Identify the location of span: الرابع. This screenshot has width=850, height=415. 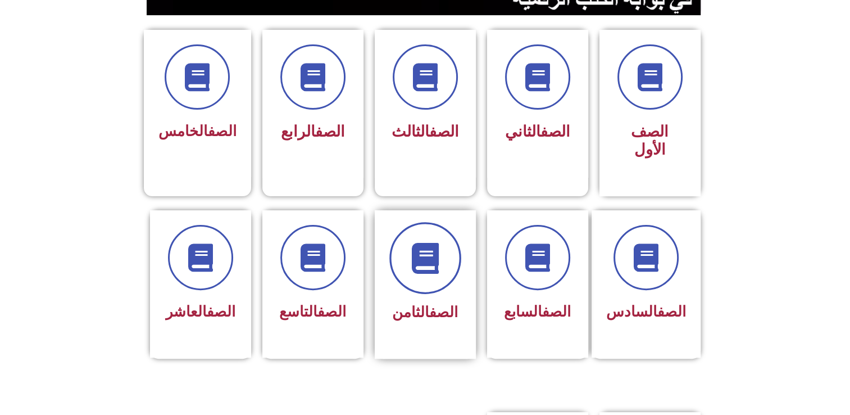
(313, 132).